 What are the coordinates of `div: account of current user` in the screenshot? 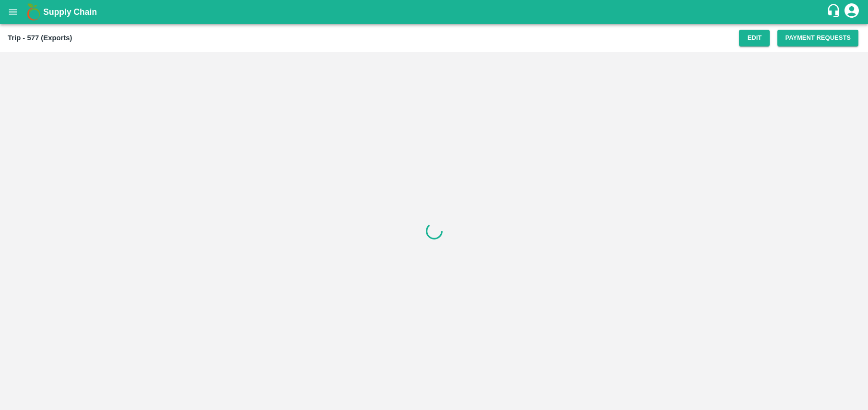 It's located at (851, 12).